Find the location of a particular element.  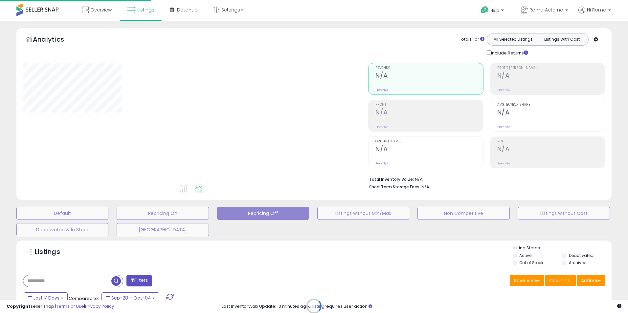

span: Avg. Buybox Share is located at coordinates (551, 105).